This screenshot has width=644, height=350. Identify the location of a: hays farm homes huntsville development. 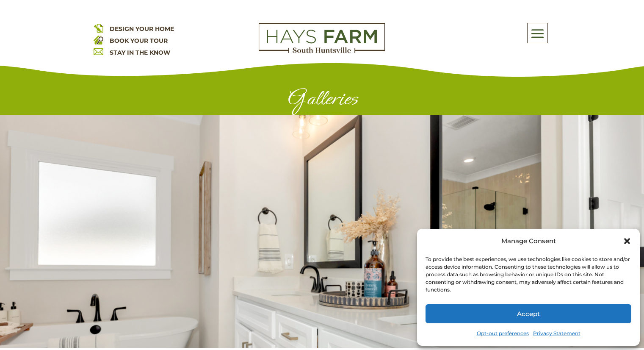
(322, 51).